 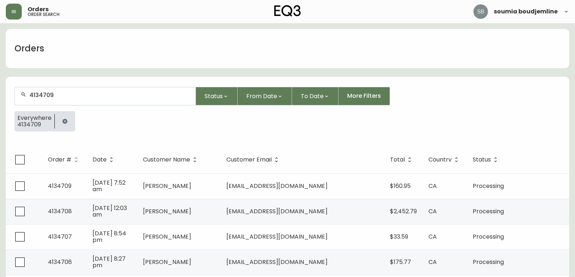 I want to click on button: Status, so click(x=216, y=96).